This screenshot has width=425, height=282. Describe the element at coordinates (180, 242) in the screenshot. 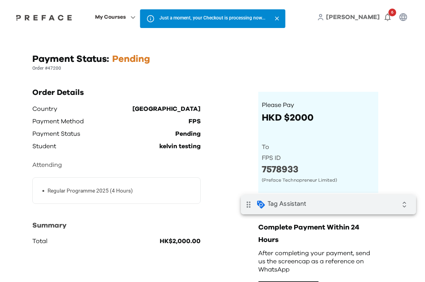

I see `p: HK$2,000.00` at that location.